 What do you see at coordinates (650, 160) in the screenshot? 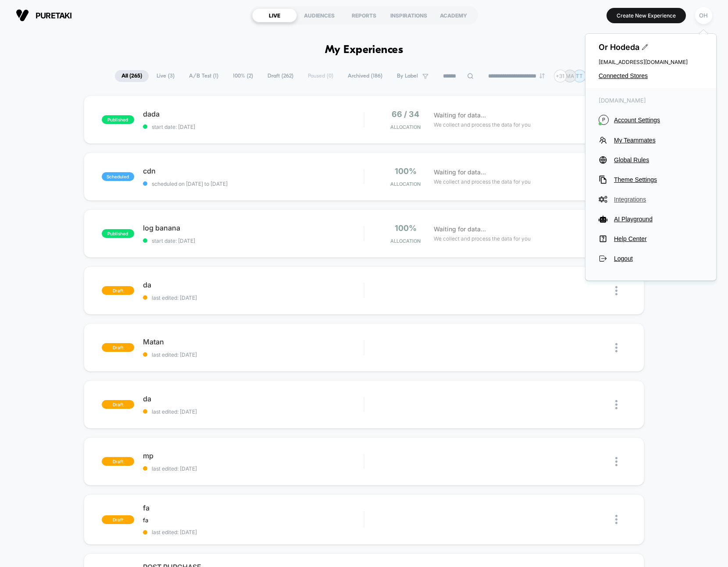
I see `button: Global Rules` at bounding box center [650, 160].